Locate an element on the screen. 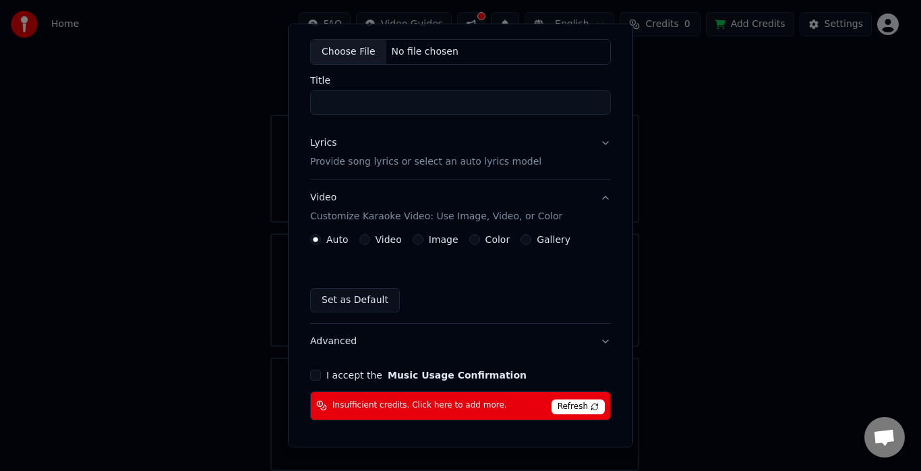  label: Gallery is located at coordinates (554, 239).